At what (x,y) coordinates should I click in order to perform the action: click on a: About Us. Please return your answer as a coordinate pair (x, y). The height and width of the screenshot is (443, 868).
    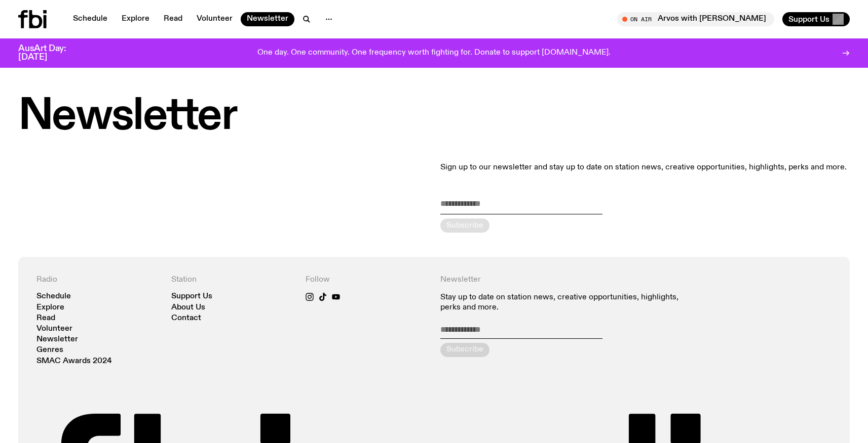
    Looking at the image, I should click on (188, 308).